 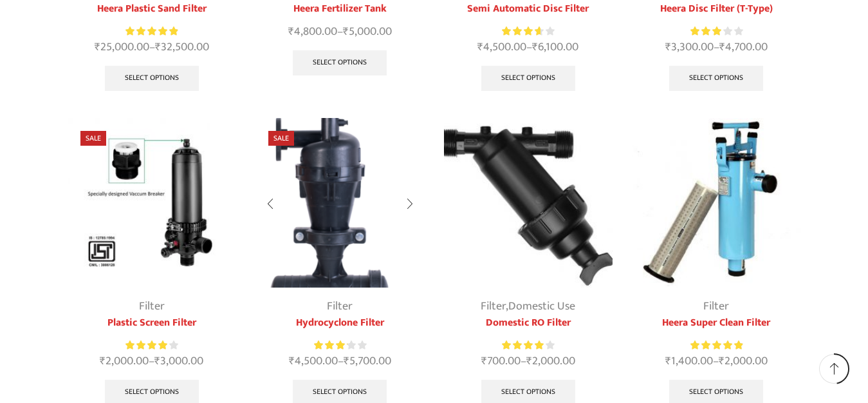 I want to click on bdi: 3,300.00, so click(x=689, y=47).